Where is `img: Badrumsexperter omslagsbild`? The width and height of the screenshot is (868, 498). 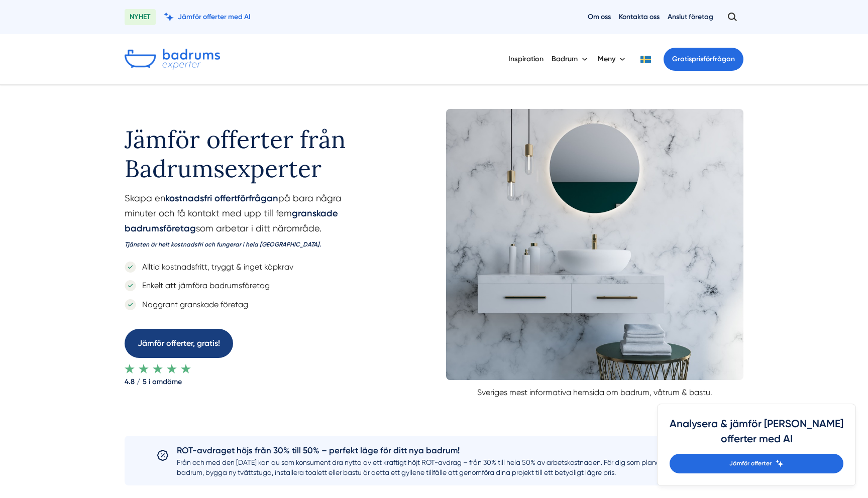 img: Badrumsexperter omslagsbild is located at coordinates (595, 244).